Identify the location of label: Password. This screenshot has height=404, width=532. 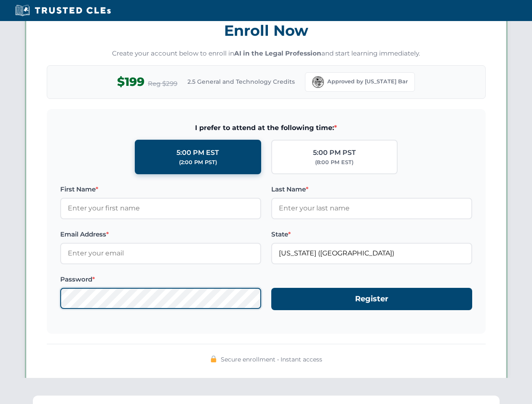
(160, 280).